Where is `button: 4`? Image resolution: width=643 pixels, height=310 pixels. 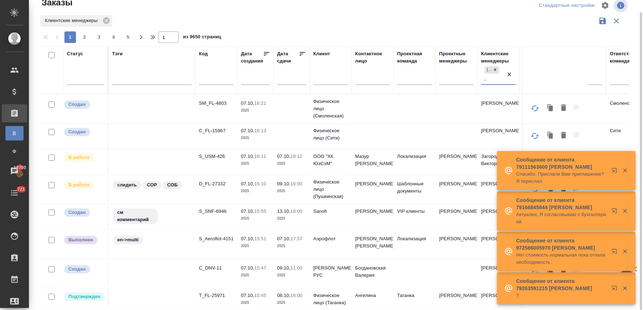
button: 4 is located at coordinates (114, 37).